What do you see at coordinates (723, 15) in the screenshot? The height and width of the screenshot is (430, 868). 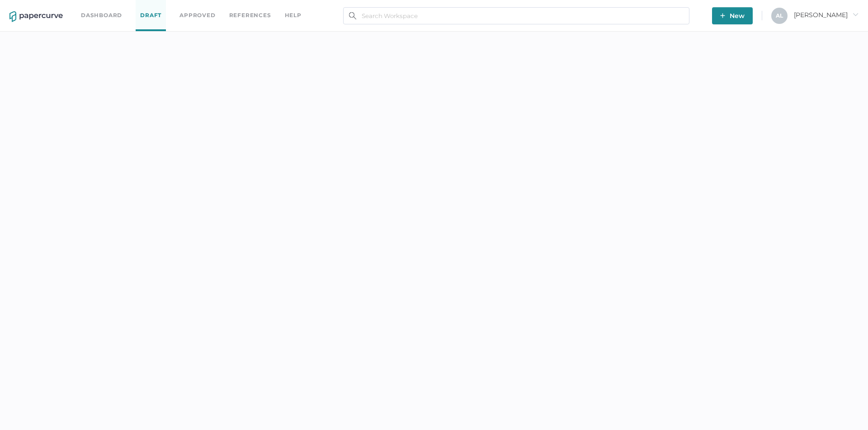 I see `img: plus-white.e19ec114.svg` at bounding box center [723, 15].